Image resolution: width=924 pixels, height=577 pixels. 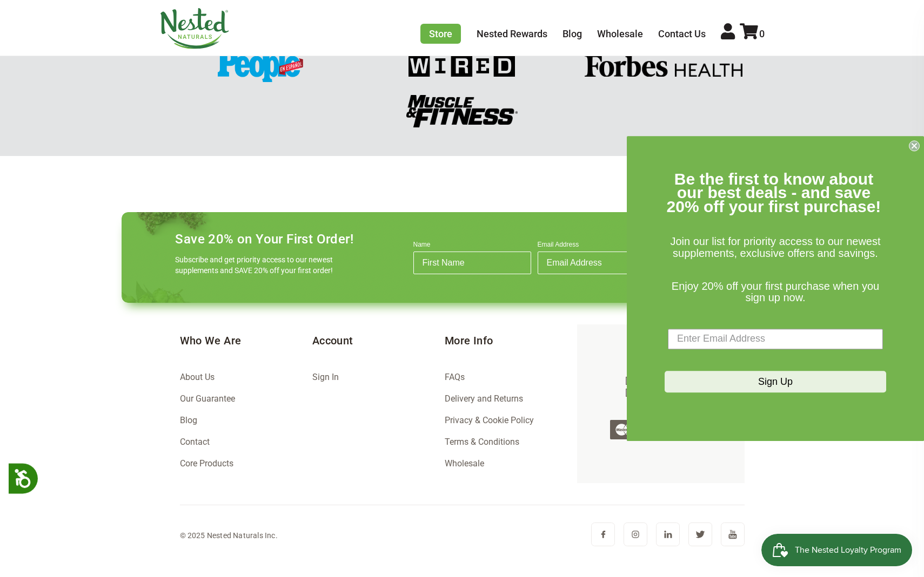 I want to click on a: Delivery and Returns, so click(x=484, y=398).